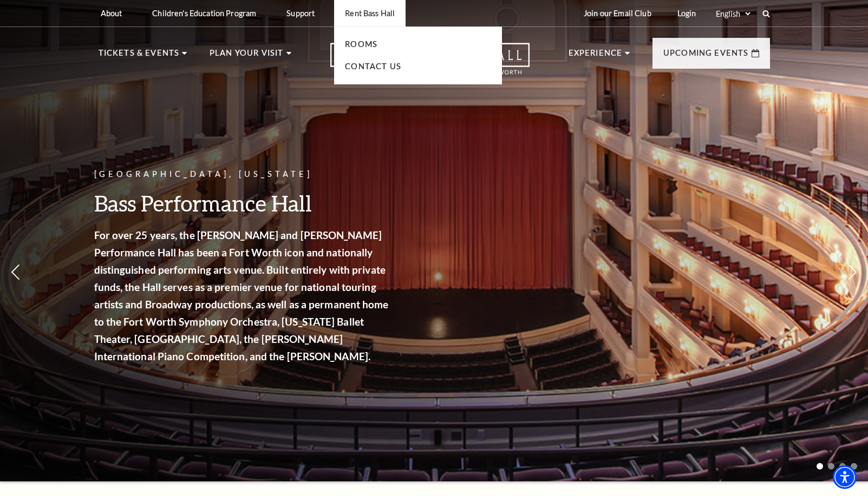 This screenshot has width=868, height=496. I want to click on p: Support, so click(300, 13).